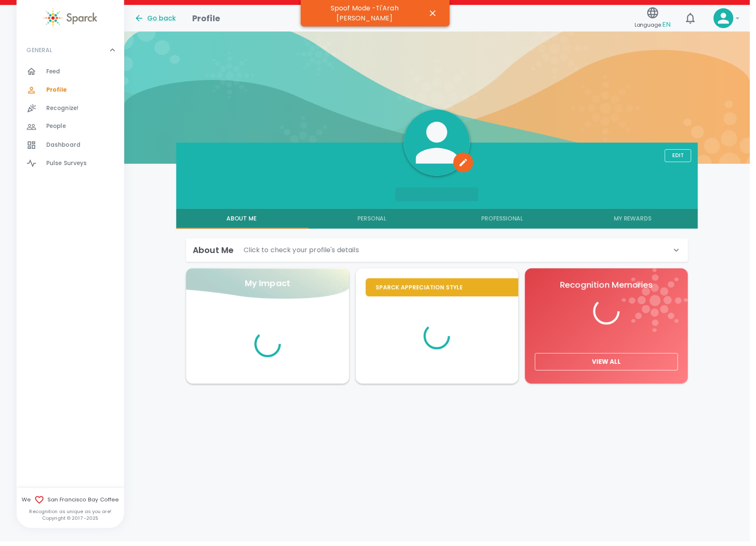 This screenshot has height=546, width=756. I want to click on span: Profile, so click(56, 91).